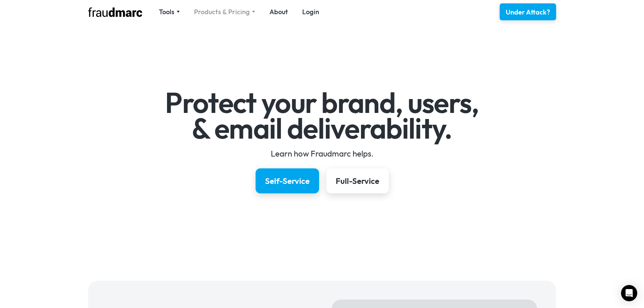  Describe the element at coordinates (357, 181) in the screenshot. I see `a: Full-Service` at that location.